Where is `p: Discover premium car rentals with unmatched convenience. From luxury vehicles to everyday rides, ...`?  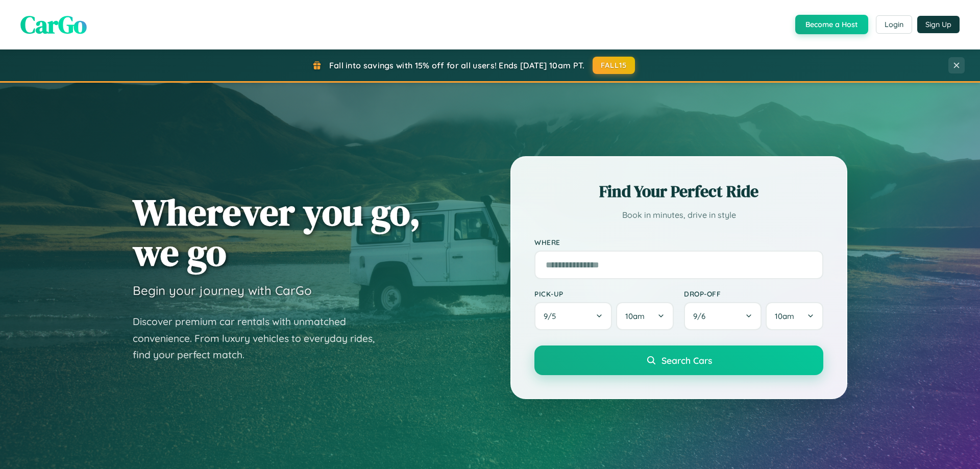
p: Discover premium car rentals with unmatched convenience. From luxury vehicles to everyday rides, ... is located at coordinates (260, 338).